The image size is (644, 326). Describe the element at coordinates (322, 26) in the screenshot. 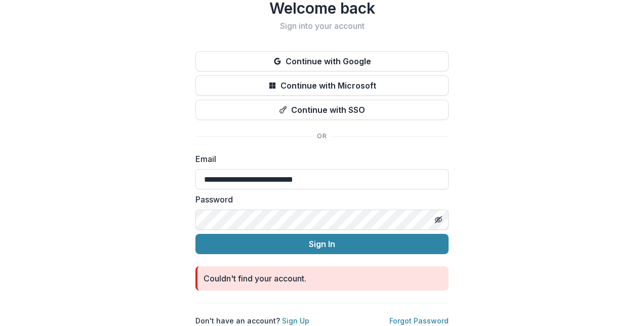

I see `h2: Sign into your account` at that location.